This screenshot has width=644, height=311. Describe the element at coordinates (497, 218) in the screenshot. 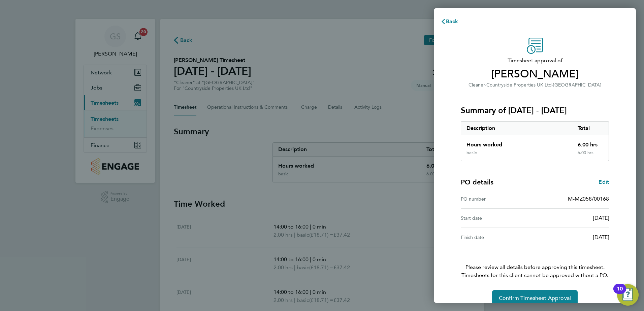

I see `div: Start date` at that location.